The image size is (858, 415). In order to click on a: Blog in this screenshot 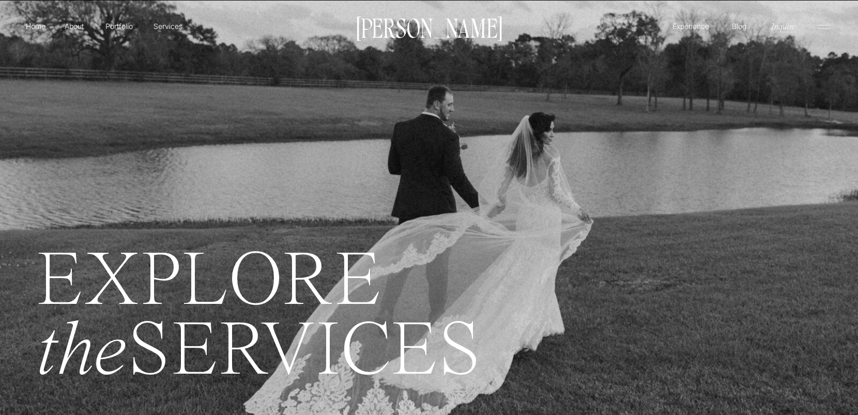, I will do `click(739, 26)`.